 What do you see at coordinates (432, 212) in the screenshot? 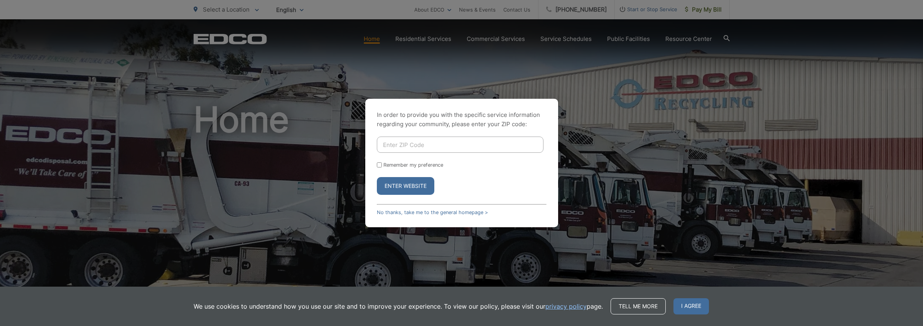
I see `a: No thanks, take me to the general homepage >` at bounding box center [432, 212].